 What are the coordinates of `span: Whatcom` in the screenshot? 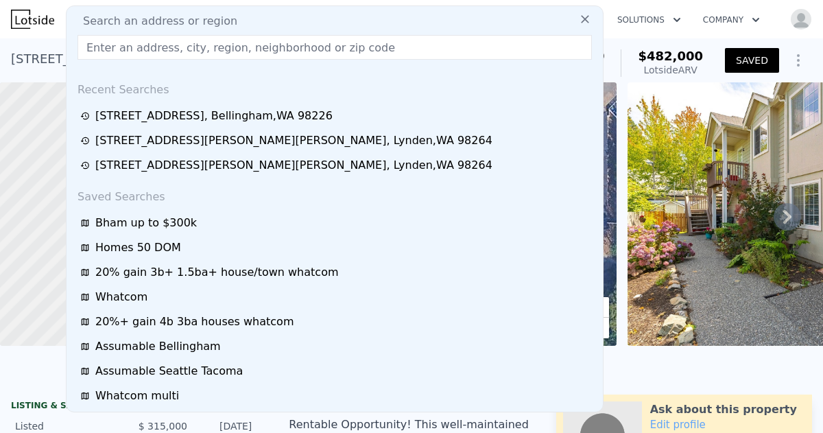 It's located at (121, 297).